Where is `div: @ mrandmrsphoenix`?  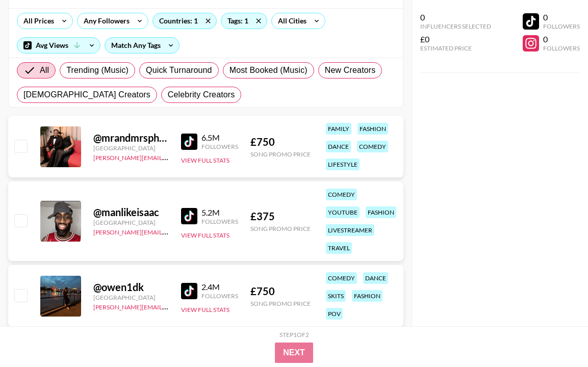 div: @ mrandmrsphoenix is located at coordinates (131, 138).